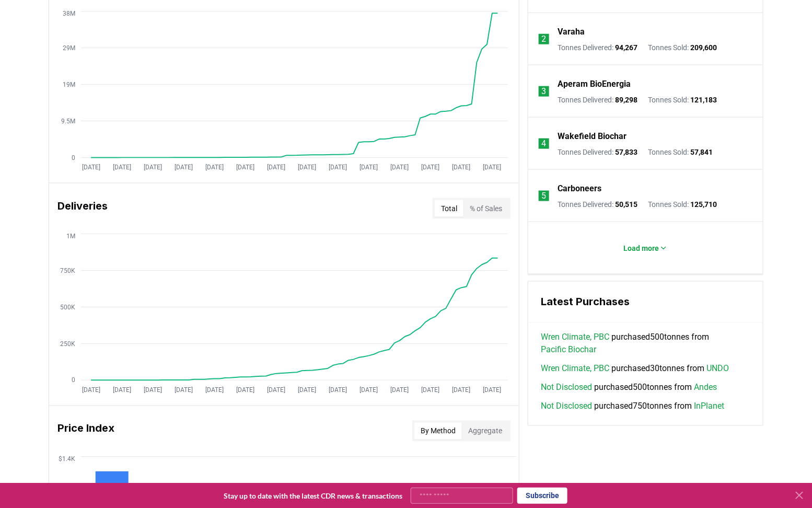 This screenshot has height=508, width=812. What do you see at coordinates (544, 196) in the screenshot?
I see `p: 5` at bounding box center [544, 196].